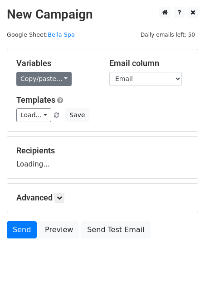  What do you see at coordinates (168, 34) in the screenshot?
I see `a: Daily emails left: 50` at bounding box center [168, 34].